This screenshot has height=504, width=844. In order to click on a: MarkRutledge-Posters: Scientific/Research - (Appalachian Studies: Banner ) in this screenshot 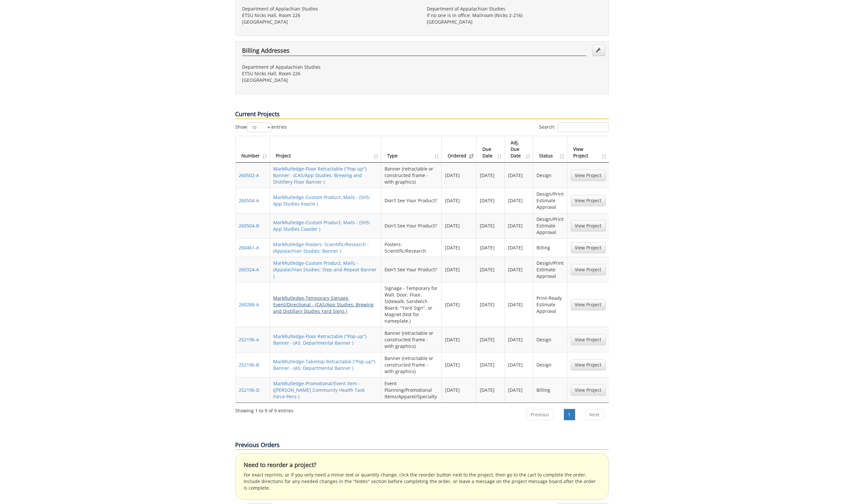, I will do `click(321, 247)`.